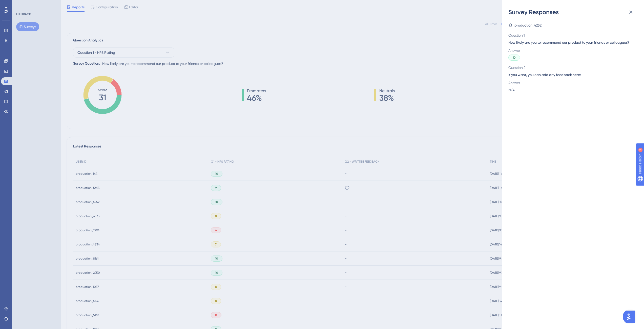 Image resolution: width=644 pixels, height=329 pixels. What do you see at coordinates (6, 8) in the screenshot?
I see `img: launcher-image-alternative-text` at bounding box center [6, 8].